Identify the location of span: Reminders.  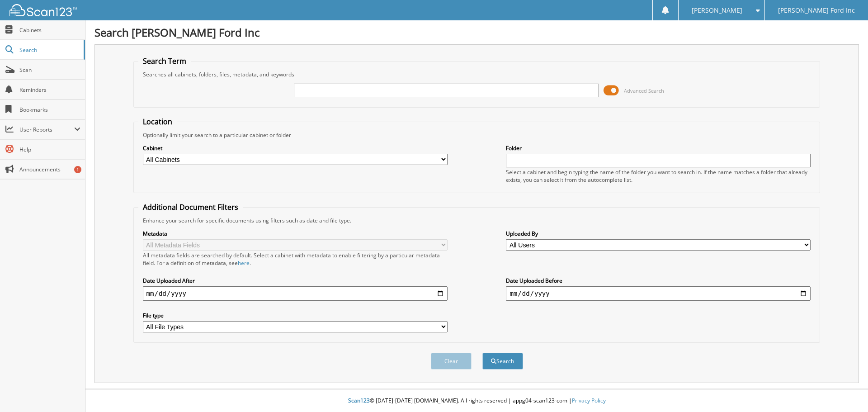
(50, 89).